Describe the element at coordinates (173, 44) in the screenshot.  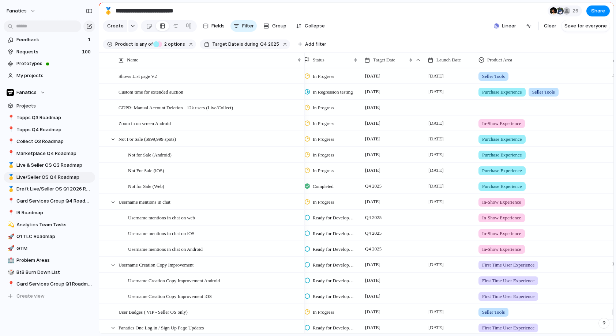
I see `span: options` at that location.